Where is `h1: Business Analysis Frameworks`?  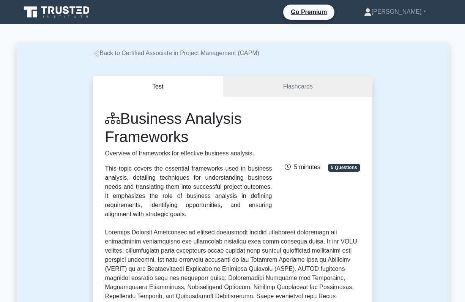 h1: Business Analysis Frameworks is located at coordinates (189, 128).